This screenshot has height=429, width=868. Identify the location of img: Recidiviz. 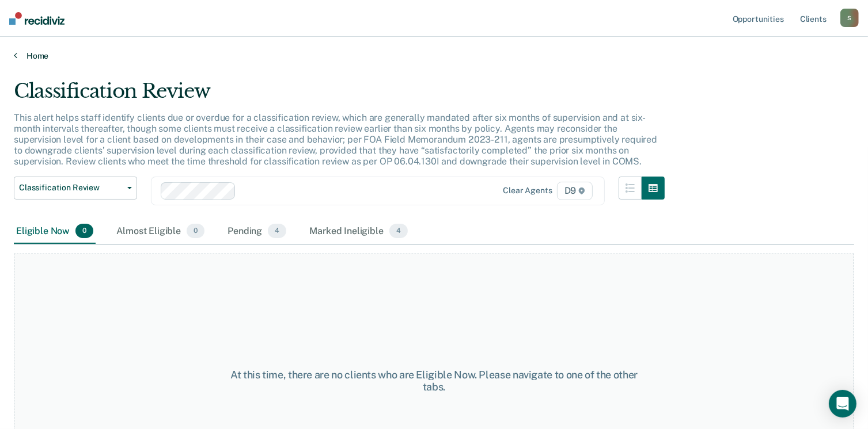
(37, 18).